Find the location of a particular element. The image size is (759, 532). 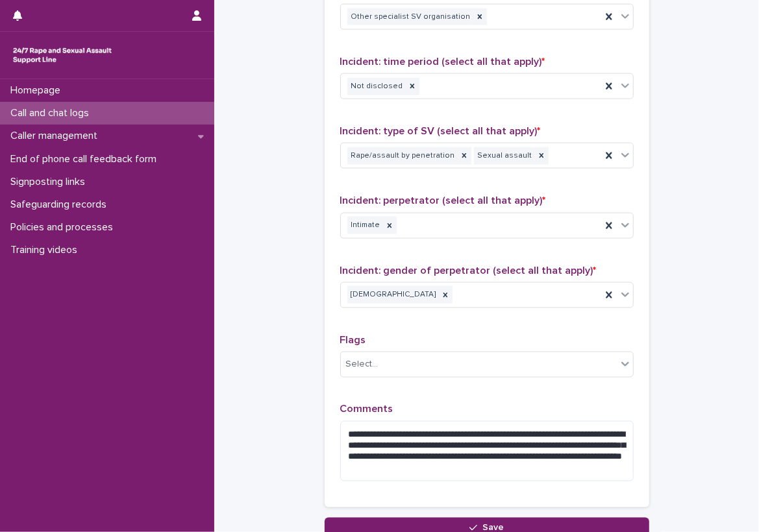

span: Comments is located at coordinates (367, 409).